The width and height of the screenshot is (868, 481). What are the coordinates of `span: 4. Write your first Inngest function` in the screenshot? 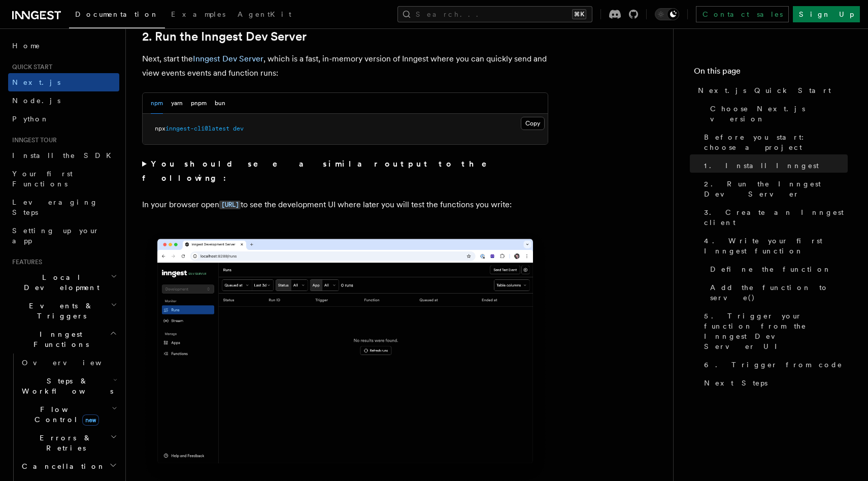 It's located at (776, 246).